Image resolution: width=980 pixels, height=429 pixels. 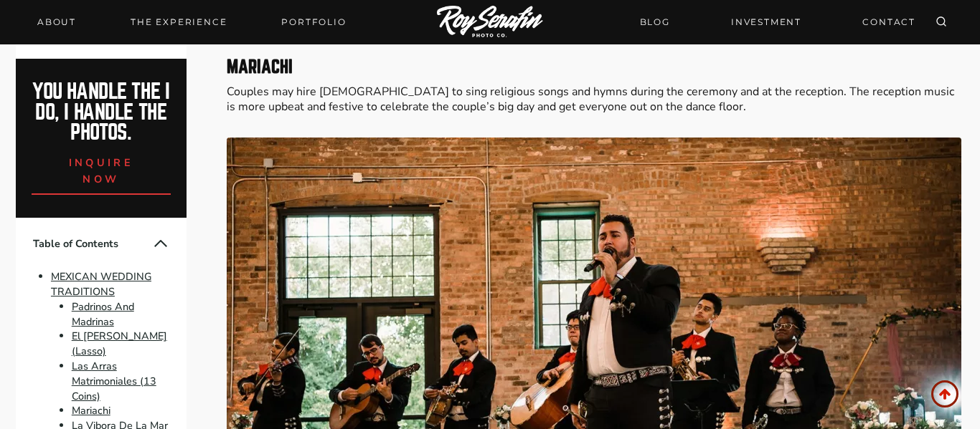 What do you see at coordinates (101, 113) in the screenshot?
I see `h2: You handle the i do, I handle the photos.` at bounding box center [101, 113].